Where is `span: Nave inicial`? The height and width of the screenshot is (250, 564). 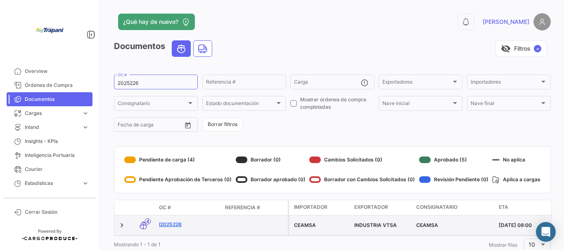 span: Nave inicial is located at coordinates (416, 105).